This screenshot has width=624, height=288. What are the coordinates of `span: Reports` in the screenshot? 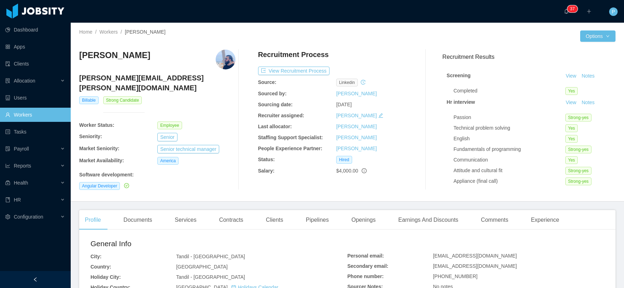 It's located at (22, 166).